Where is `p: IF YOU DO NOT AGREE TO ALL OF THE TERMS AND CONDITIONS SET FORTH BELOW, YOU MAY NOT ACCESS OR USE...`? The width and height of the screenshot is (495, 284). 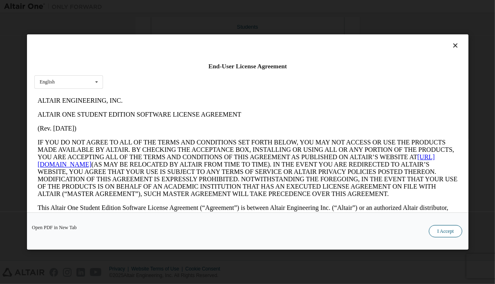
p: IF YOU DO NOT AGREE TO ALL OF THE TERMS AND CONDITIONS SET FORTH BELOW, YOU MAY NOT ACCESS OR USE... is located at coordinates (213, 74).